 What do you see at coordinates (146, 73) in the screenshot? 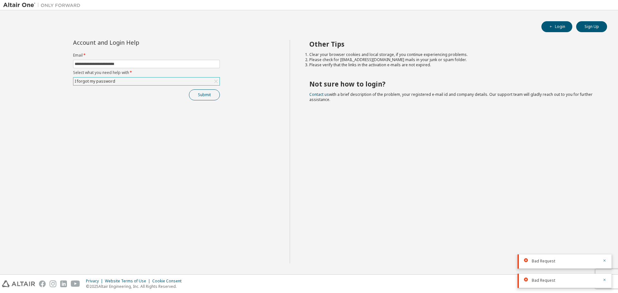
I see `label: Select what you need help with` at bounding box center [146, 73].